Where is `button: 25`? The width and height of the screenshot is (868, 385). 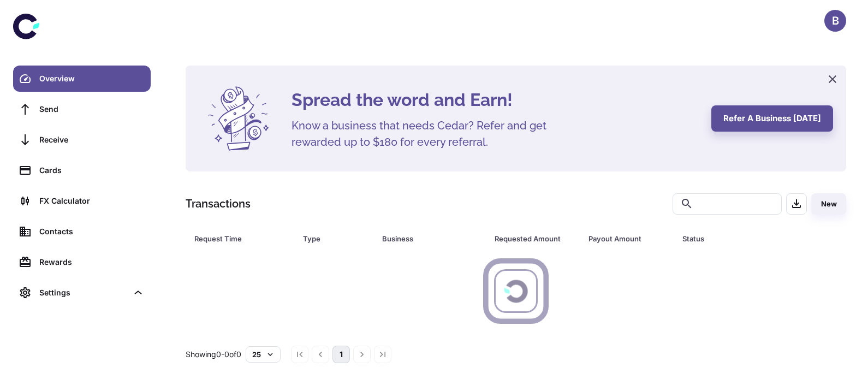 button: 25 is located at coordinates (263, 355).